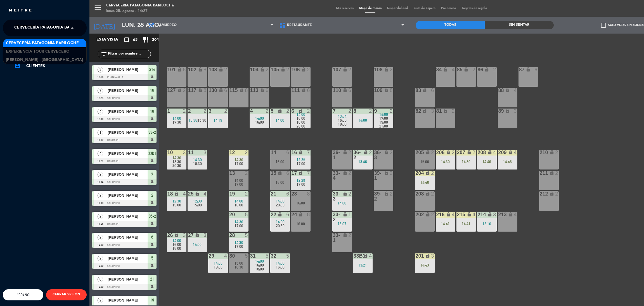  Describe the element at coordinates (152, 69) in the screenshot. I see `span: 214` at that location.